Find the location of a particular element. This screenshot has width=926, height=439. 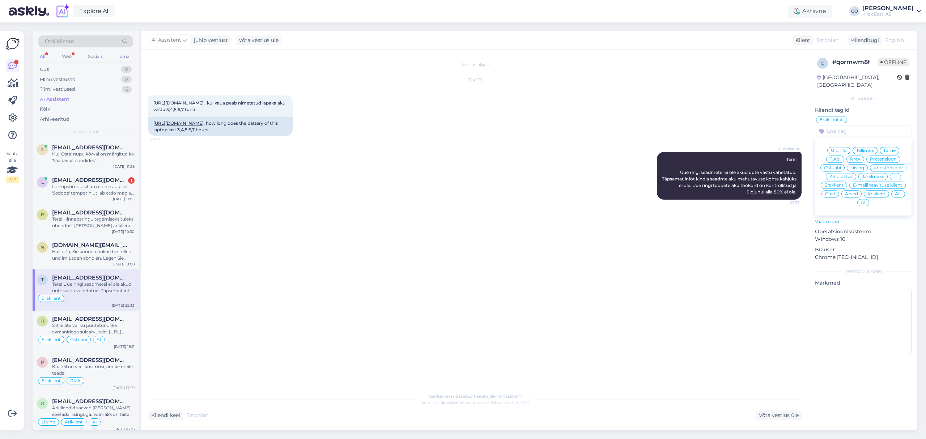

span: , kui kaua peab nimetatud läpaka aku vastu 3,4,5,6,7 tundi is located at coordinates (220, 106).